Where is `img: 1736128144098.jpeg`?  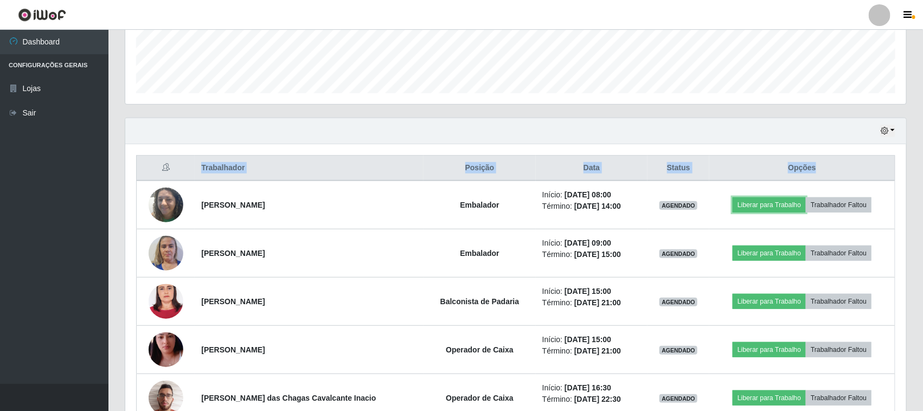 img: 1736128144098.jpeg is located at coordinates (166, 204).